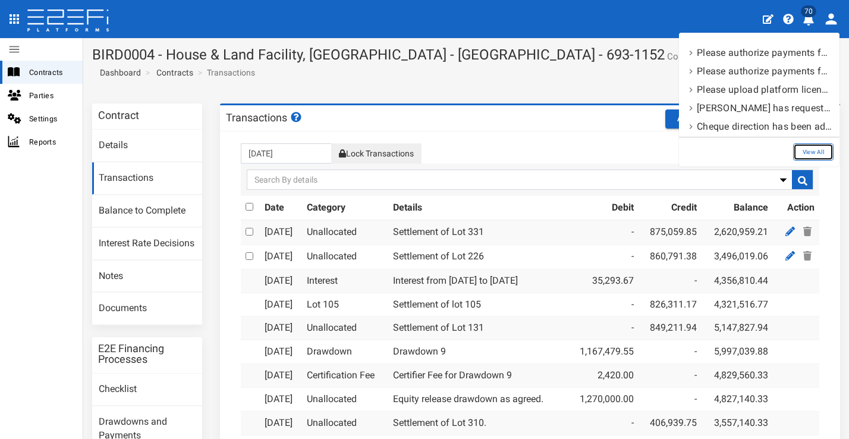 Image resolution: width=849 pixels, height=439 pixels. Describe the element at coordinates (765, 71) in the screenshot. I see `p: Please authorize payments for Drawdown 1 for the contract Test Facility` at that location.